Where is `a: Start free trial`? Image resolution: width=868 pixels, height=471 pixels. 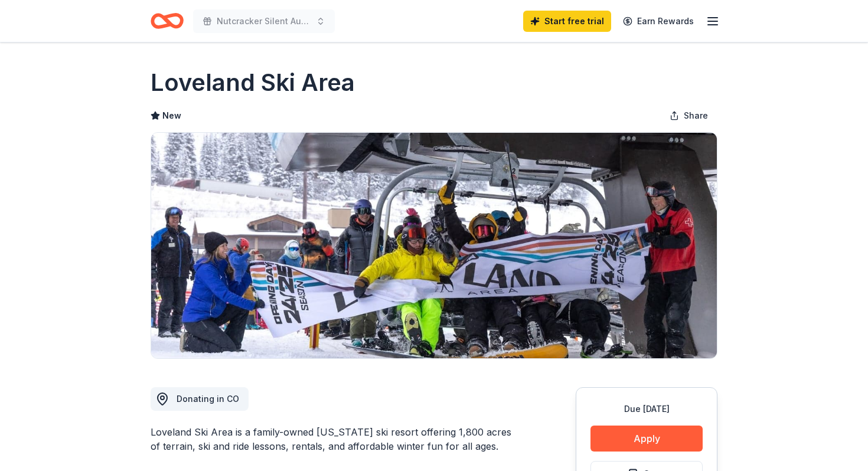
a: Start free trial is located at coordinates (567, 21).